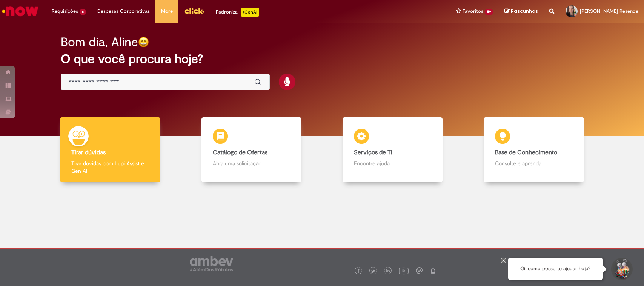 The height and width of the screenshot is (286, 644). What do you see at coordinates (250, 12) in the screenshot?
I see `p: +GenAi` at bounding box center [250, 12].